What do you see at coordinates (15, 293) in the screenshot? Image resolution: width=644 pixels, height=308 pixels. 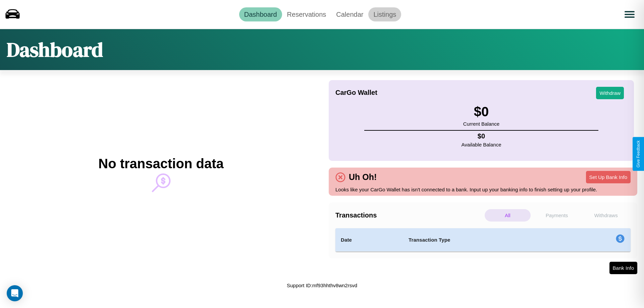 I see `div: Open Intercom Messenger` at bounding box center [15, 293].